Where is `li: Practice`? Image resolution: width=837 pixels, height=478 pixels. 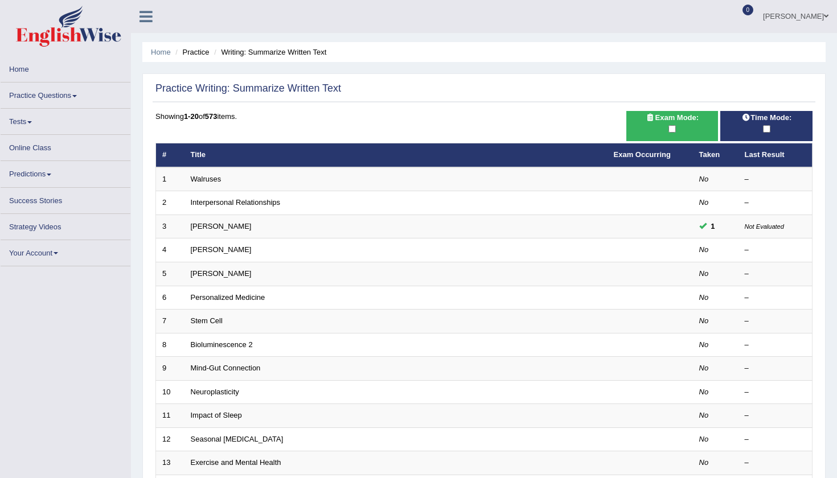 li: Practice is located at coordinates (191, 52).